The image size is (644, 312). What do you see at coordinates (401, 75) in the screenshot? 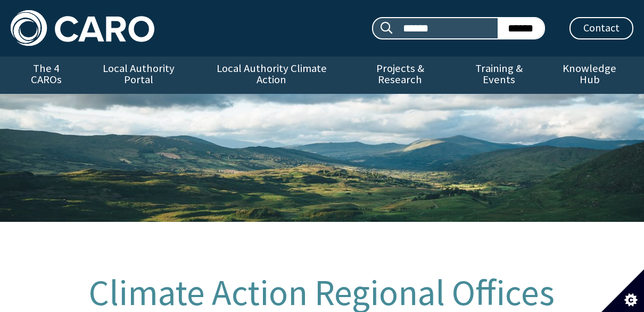
I see `a: Projects & Research` at bounding box center [401, 75].